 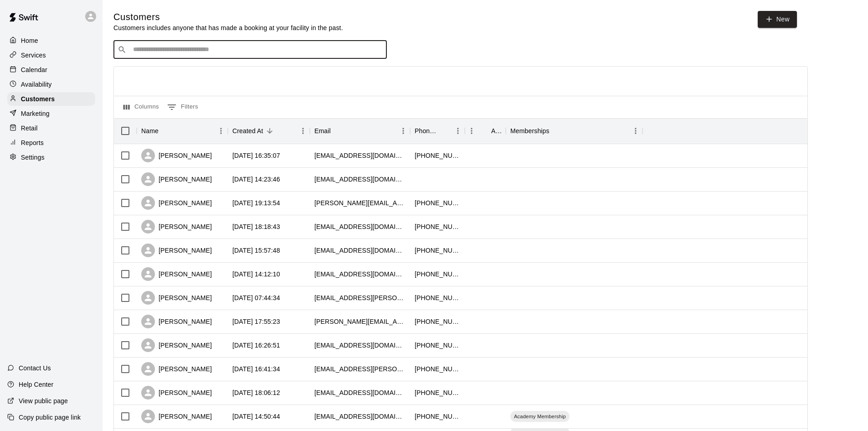 I want to click on a: Marketing, so click(x=51, y=113).